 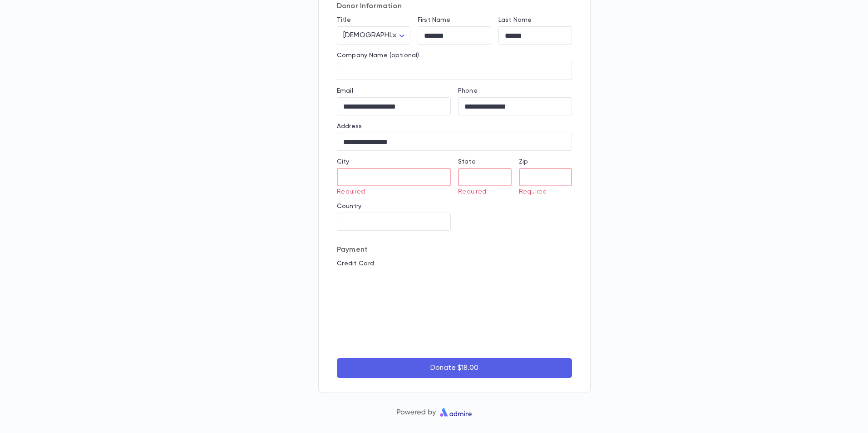 I want to click on label: Country, so click(x=349, y=206).